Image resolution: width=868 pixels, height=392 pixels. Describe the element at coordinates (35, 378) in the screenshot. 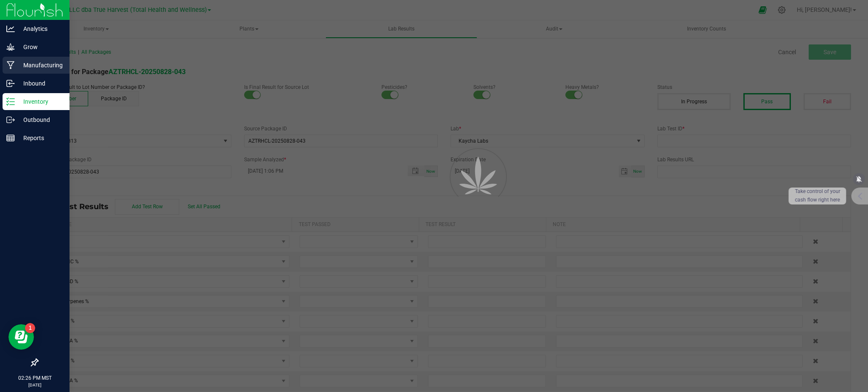

I see `p: 02:26 PM MST` at that location.